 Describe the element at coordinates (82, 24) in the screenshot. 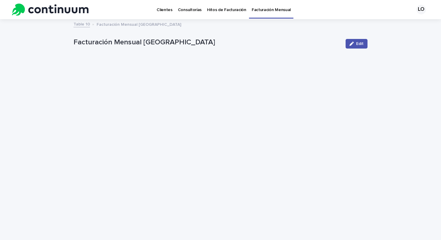

I see `a: Table 10` at that location.